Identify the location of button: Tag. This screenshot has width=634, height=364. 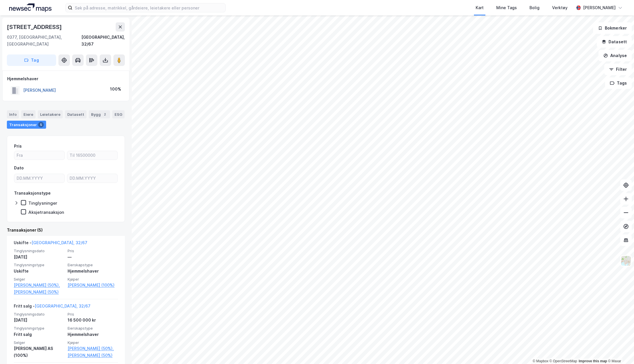
(31, 60).